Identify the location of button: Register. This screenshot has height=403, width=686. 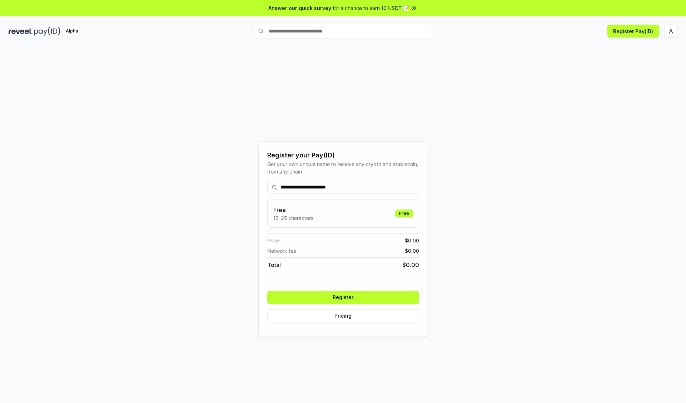
(343, 298).